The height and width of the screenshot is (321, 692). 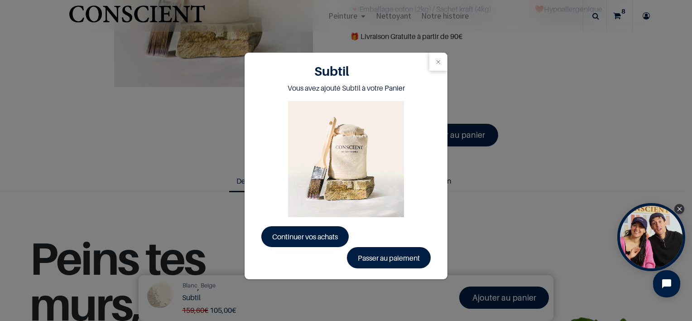 I want to click on div: Close Tolstoy widget, so click(x=679, y=209).